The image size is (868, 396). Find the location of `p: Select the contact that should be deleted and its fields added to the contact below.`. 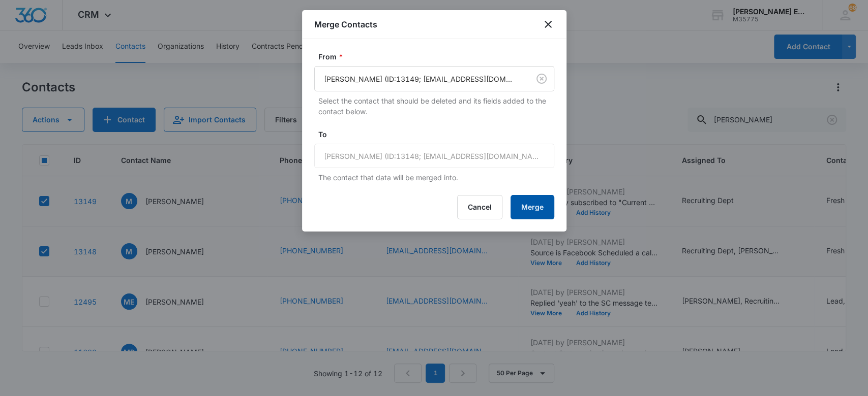

p: Select the contact that should be deleted and its fields added to the contact below. is located at coordinates (436, 106).